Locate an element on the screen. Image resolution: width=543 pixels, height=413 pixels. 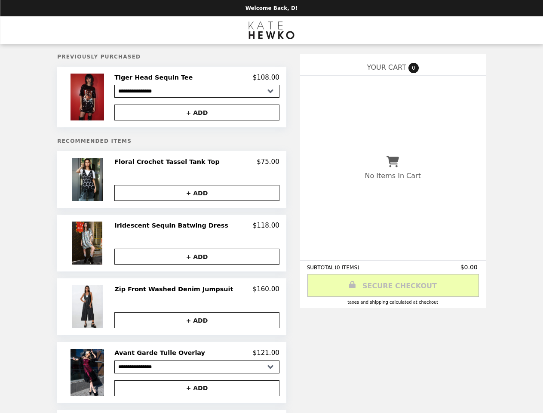
h2: Zip Front Washed Denim Jumpsuit is located at coordinates (175, 289).